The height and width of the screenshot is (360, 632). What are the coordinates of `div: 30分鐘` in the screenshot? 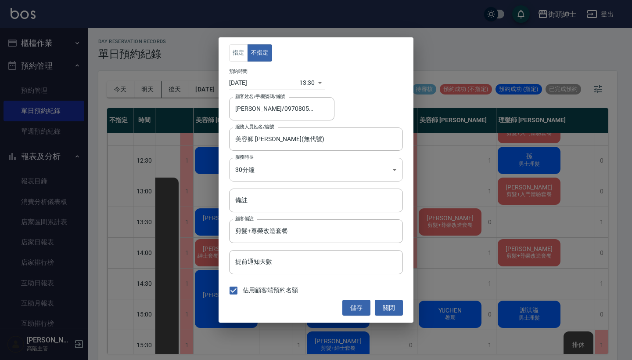 It's located at (316, 169).